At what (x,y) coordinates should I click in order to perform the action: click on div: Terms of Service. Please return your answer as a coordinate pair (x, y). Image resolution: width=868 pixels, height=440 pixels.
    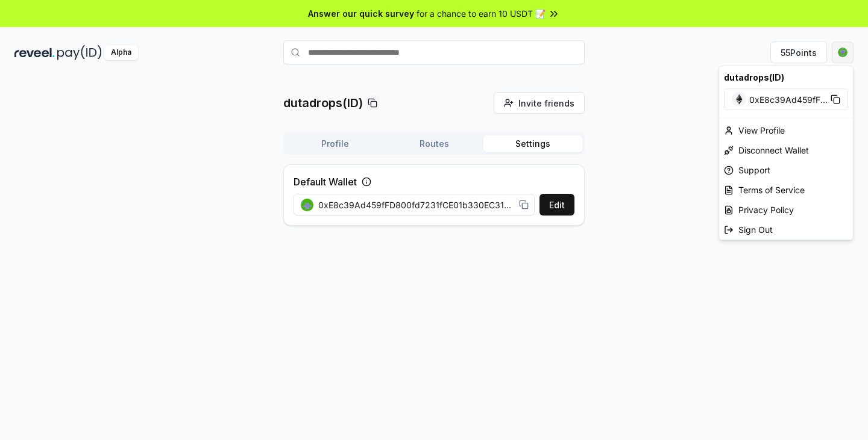
    Looking at the image, I should click on (786, 190).